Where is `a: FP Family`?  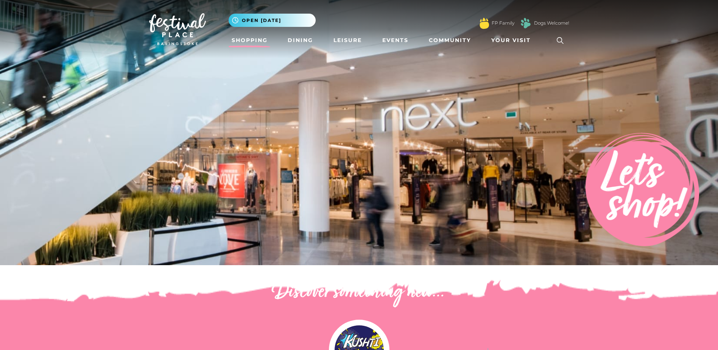
a: FP Family is located at coordinates (503, 23).